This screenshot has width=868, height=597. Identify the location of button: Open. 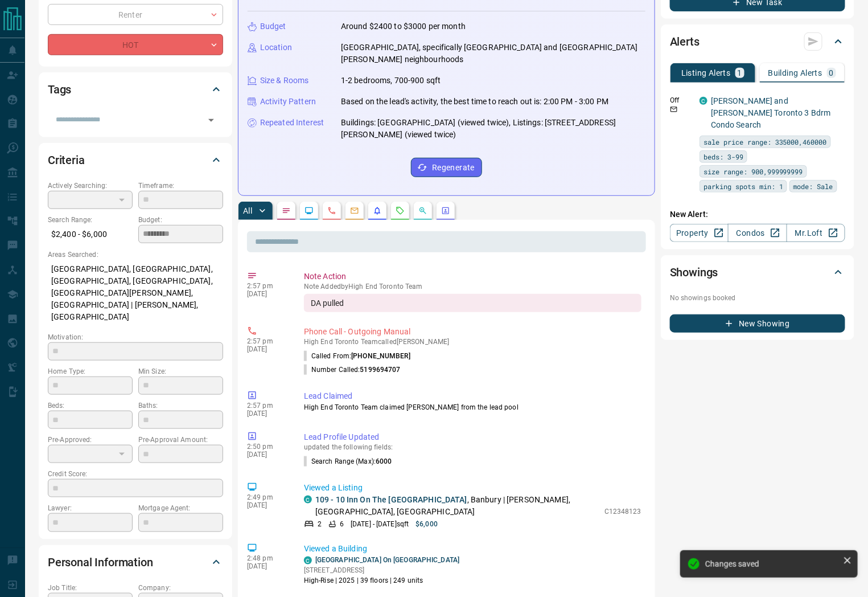
(211, 120).